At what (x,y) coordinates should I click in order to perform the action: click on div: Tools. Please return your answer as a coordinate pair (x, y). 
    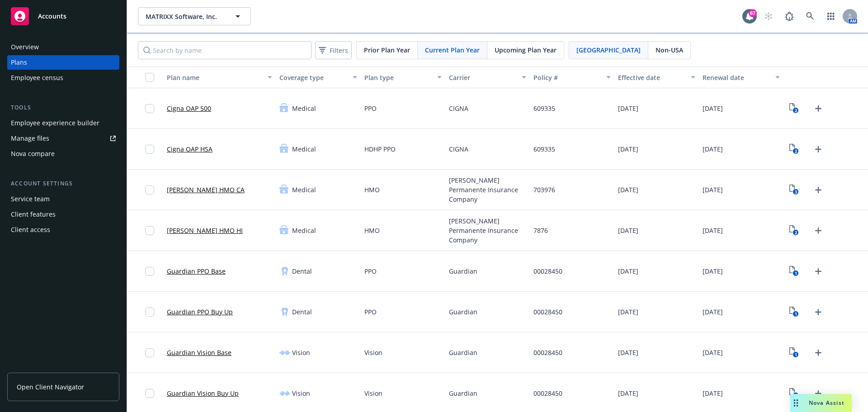
    Looking at the image, I should click on (63, 108).